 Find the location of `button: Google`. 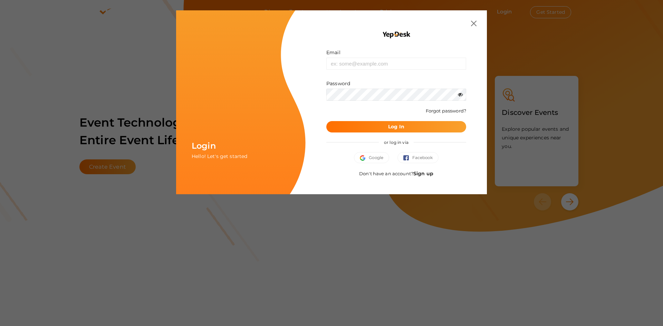

button: Google is located at coordinates (372, 158).